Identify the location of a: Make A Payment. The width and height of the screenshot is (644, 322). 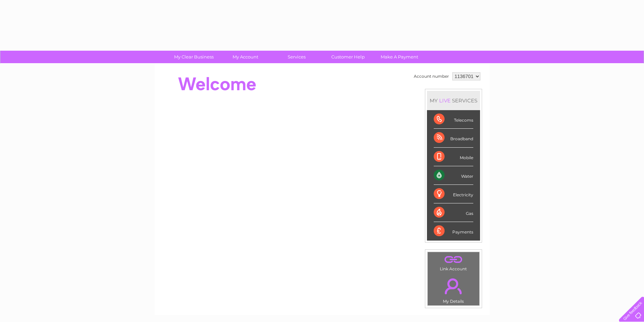
(399, 57).